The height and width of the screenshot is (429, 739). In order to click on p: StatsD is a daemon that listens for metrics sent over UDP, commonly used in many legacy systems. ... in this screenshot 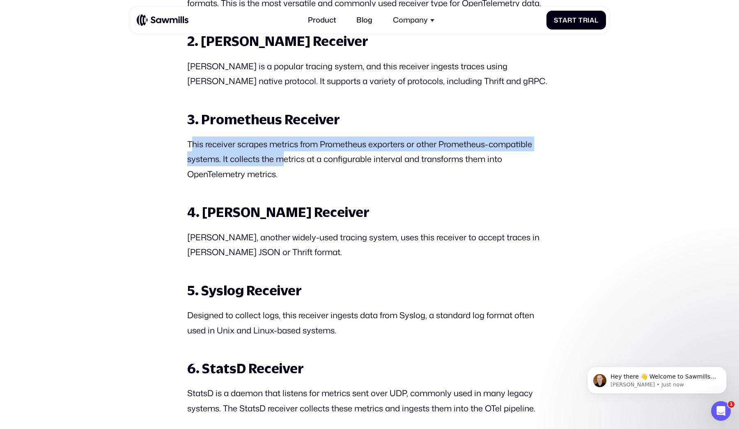, I will do `click(369, 401)`.